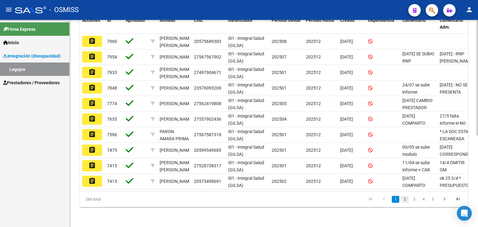 Image resolution: width=478 pixels, height=227 pixels. I want to click on span: Comentario Adm., so click(451, 24).